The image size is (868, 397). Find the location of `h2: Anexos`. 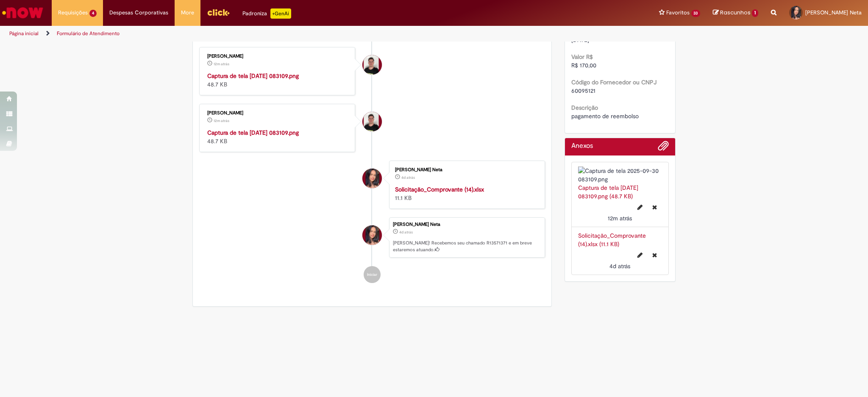

h2: Anexos is located at coordinates (581, 147).